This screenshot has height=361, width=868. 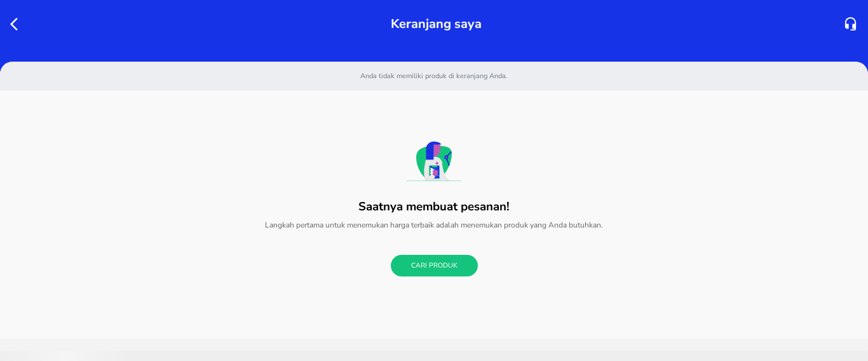 What do you see at coordinates (436, 24) in the screenshot?
I see `p: Keranjang saya` at bounding box center [436, 24].